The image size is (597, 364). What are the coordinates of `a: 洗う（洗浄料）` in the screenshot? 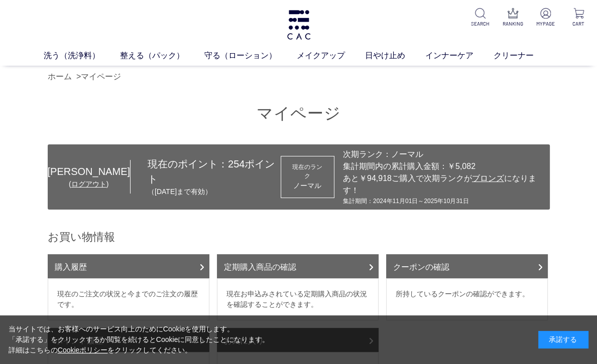 It's located at (82, 56).